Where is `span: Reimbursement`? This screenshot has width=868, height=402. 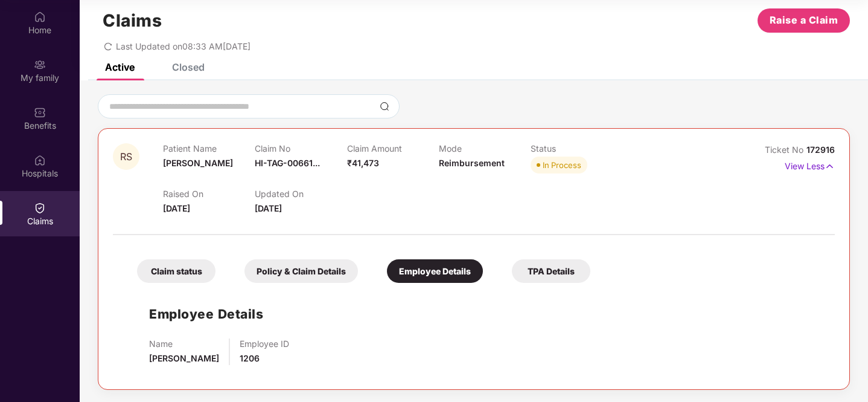
span: Reimbursement is located at coordinates (471, 163).